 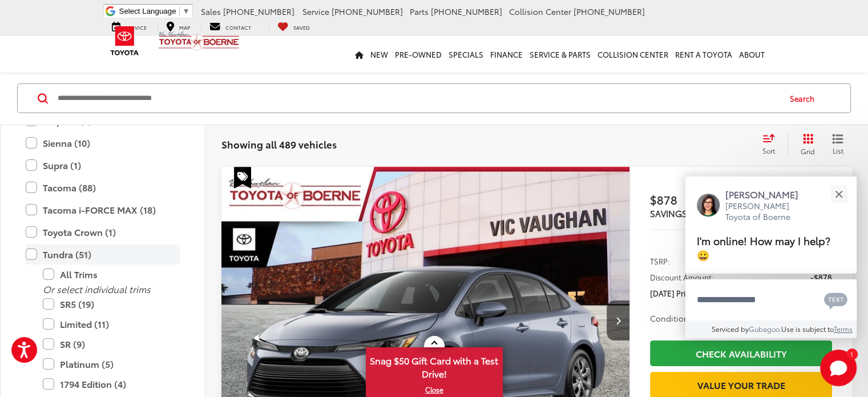 What do you see at coordinates (838, 367) in the screenshot?
I see `svg: Start Chat` at bounding box center [838, 367].